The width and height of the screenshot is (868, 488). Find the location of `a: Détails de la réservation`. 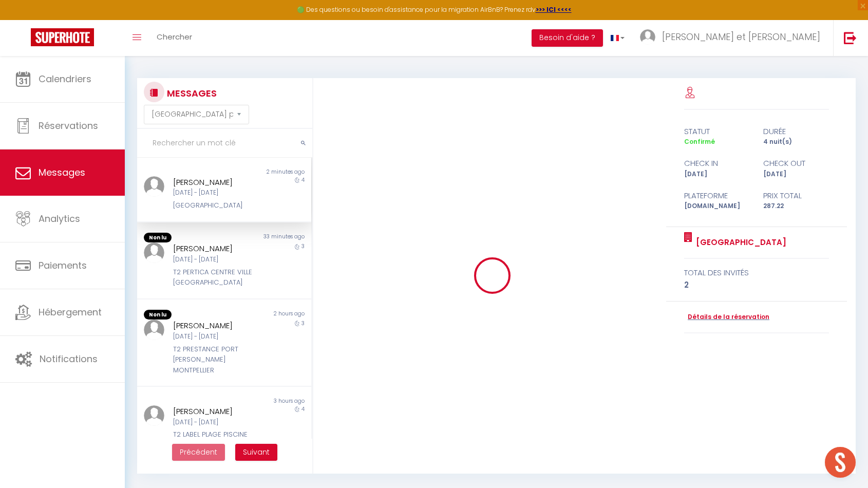

a: Détails de la réservation is located at coordinates (727, 317).